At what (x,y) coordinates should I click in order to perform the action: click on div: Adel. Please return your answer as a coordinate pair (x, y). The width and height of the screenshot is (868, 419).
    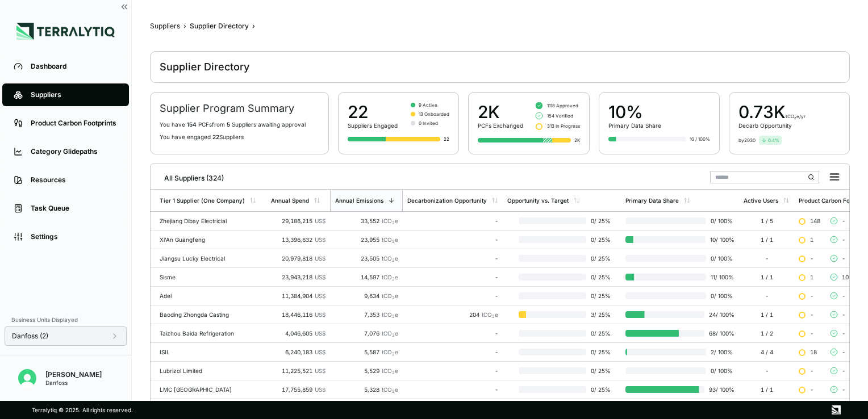
    Looking at the image, I should click on (211, 296).